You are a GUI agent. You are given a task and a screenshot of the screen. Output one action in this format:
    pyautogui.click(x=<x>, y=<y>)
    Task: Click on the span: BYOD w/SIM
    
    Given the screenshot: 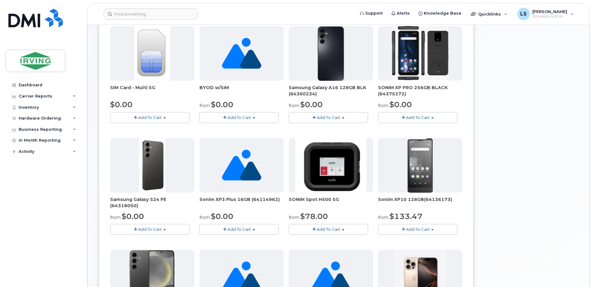 What is the action you would take?
    pyautogui.click(x=241, y=91)
    